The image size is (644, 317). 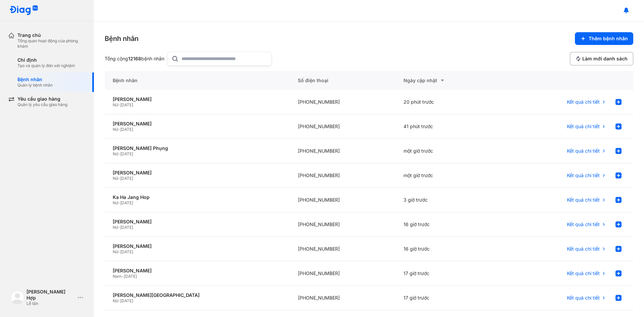 What do you see at coordinates (35, 86) in the screenshot?
I see `div: Quản lý bệnh nhân` at bounding box center [35, 86].